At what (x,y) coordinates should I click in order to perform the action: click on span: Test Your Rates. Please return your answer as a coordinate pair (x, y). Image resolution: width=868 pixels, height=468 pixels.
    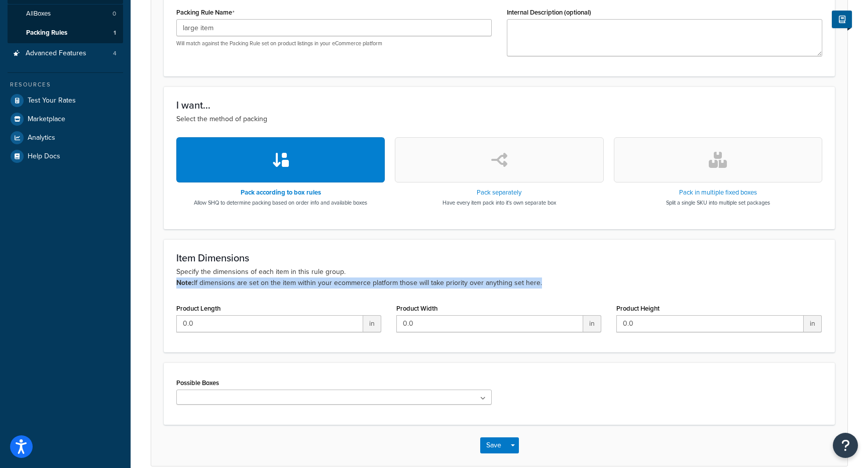
    Looking at the image, I should click on (52, 100).